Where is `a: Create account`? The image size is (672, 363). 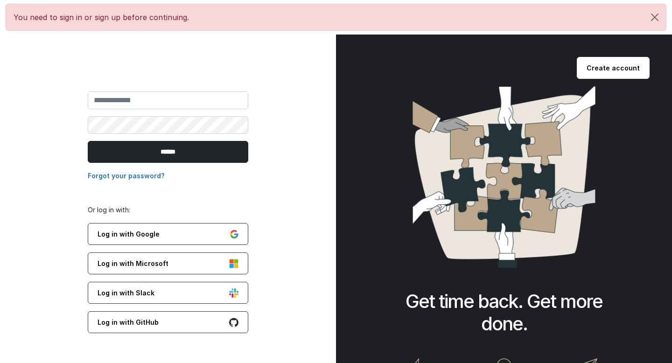
a: Create account is located at coordinates (613, 68).